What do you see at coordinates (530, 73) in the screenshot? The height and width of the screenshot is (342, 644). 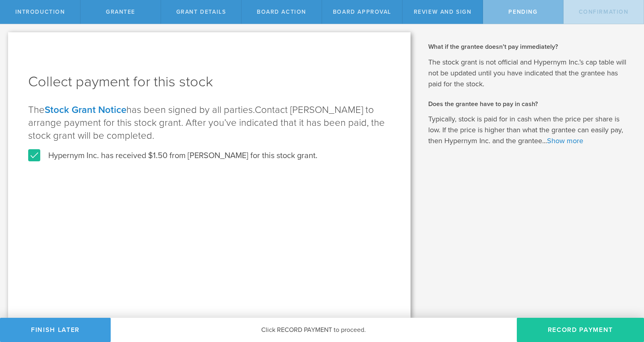 I see `p: The stock grant is not official and Hypernym Inc.’s cap table will not be updated until you have ...` at bounding box center [530, 73].